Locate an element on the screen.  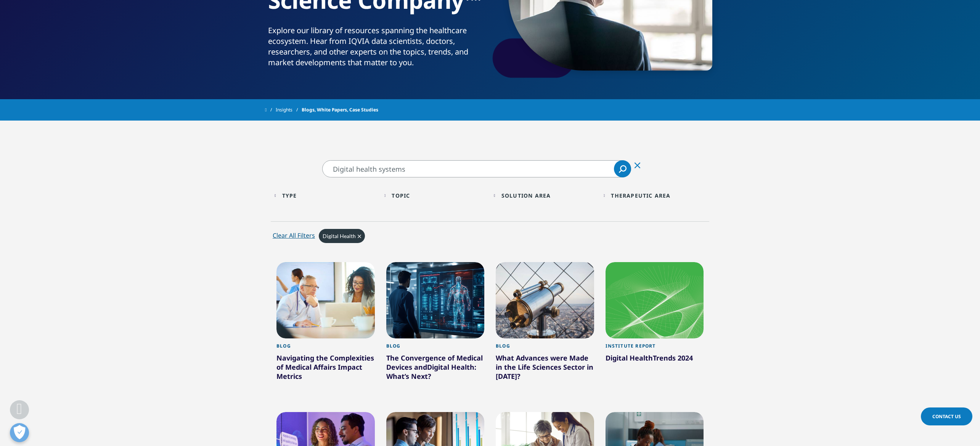
a: Blog Navigating the Complexities of Medical Affairs Impact Metrics is located at coordinates (326, 369).